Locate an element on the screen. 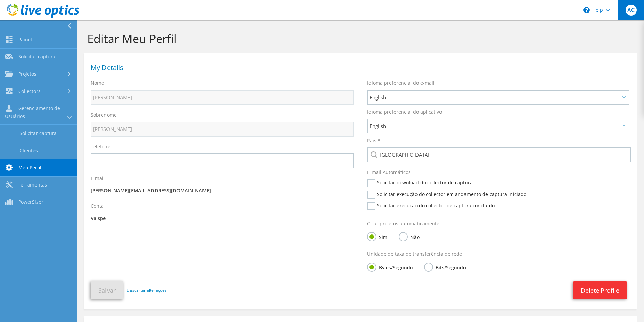 This screenshot has width=644, height=322. label: Sim is located at coordinates (377, 236).